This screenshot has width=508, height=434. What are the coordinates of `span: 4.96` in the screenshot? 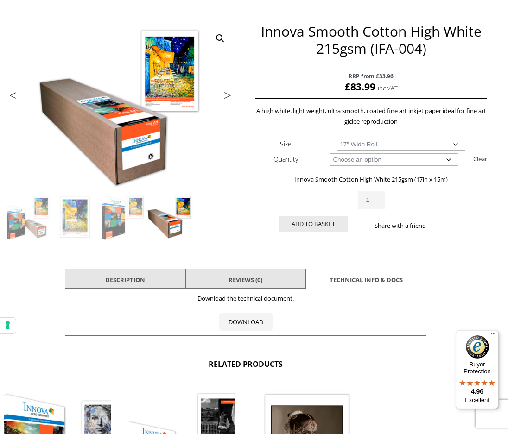 It's located at (477, 391).